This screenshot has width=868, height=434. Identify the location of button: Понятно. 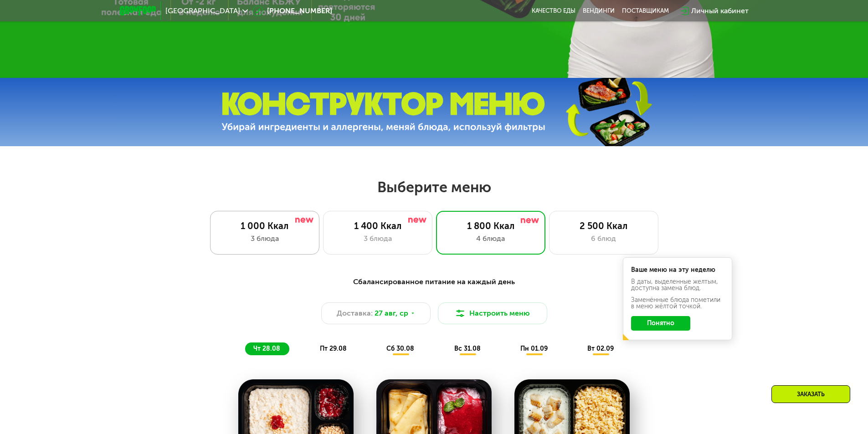
(661, 324).